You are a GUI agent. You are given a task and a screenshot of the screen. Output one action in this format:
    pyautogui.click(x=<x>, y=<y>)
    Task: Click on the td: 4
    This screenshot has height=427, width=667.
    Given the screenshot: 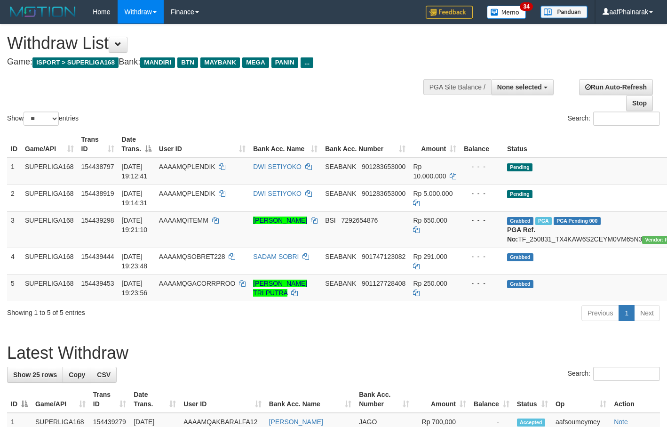 What is the action you would take?
    pyautogui.click(x=14, y=261)
    